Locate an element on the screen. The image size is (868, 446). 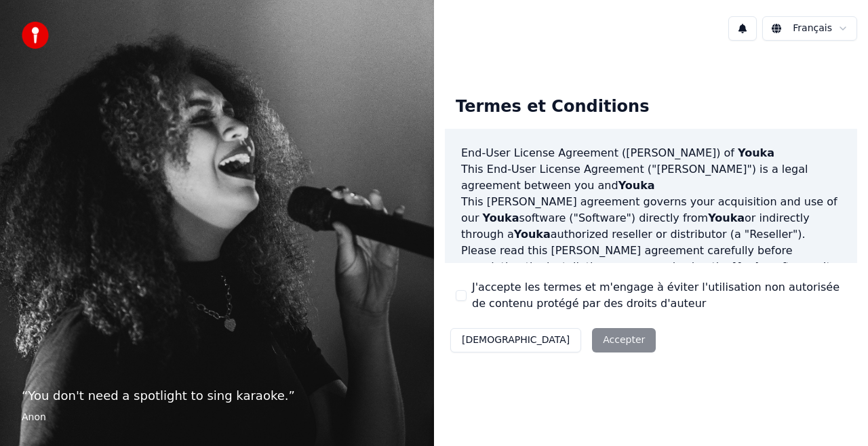
footer: Anon is located at coordinates (217, 418).